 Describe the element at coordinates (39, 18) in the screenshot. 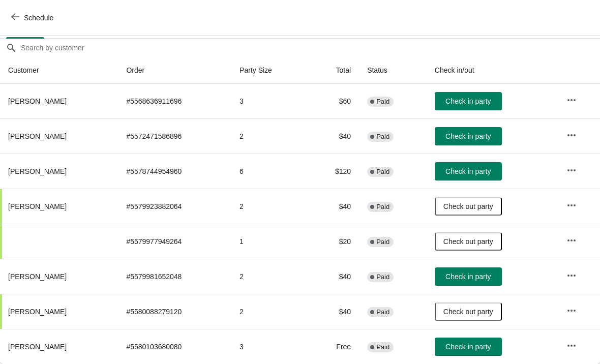

I see `span: Schedule` at that location.